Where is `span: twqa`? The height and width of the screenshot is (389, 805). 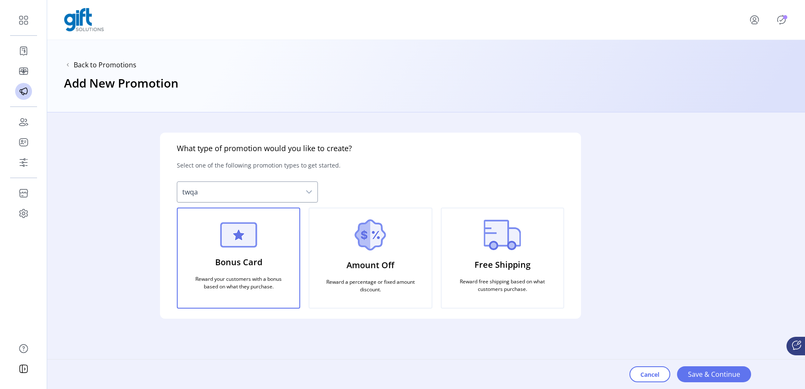 span: twqa is located at coordinates (239, 192).